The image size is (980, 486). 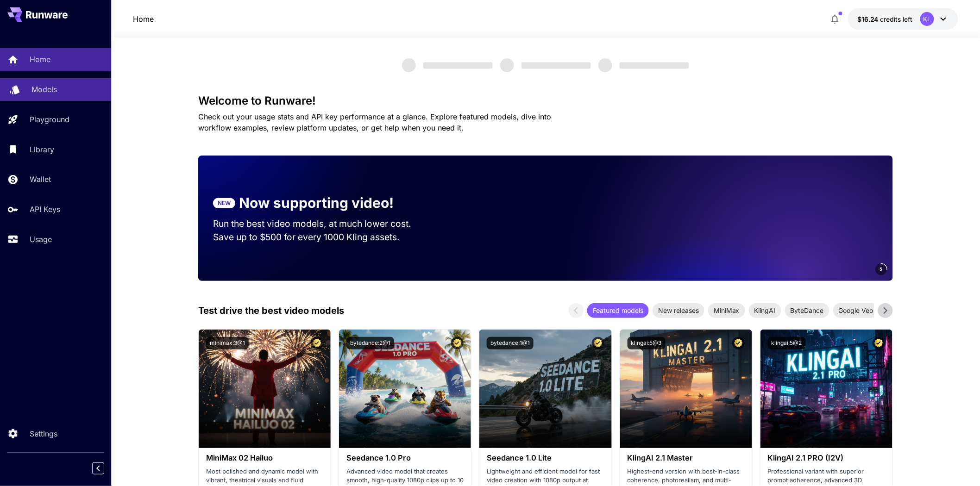 What do you see at coordinates (869, 19) in the screenshot?
I see `span: $16.24` at bounding box center [869, 19].